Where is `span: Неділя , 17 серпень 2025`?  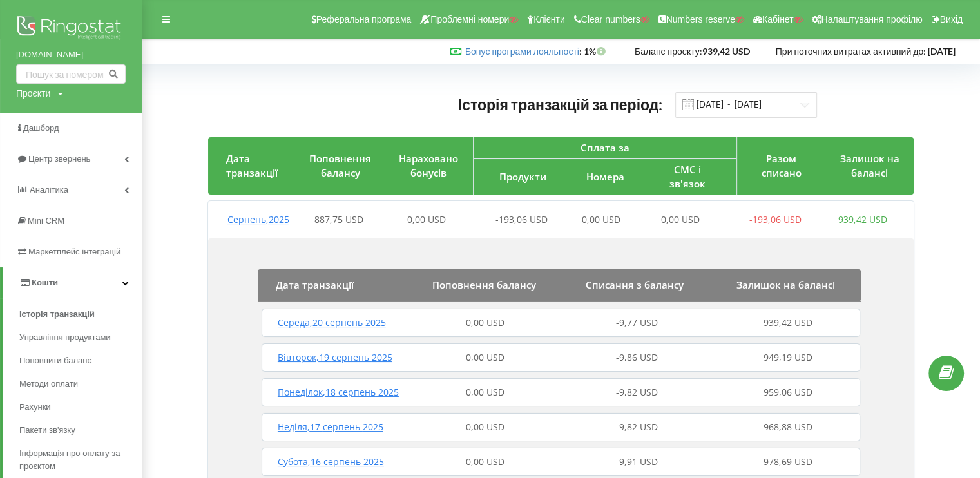
span: Неділя , 17 серпень 2025 is located at coordinates (330, 426).